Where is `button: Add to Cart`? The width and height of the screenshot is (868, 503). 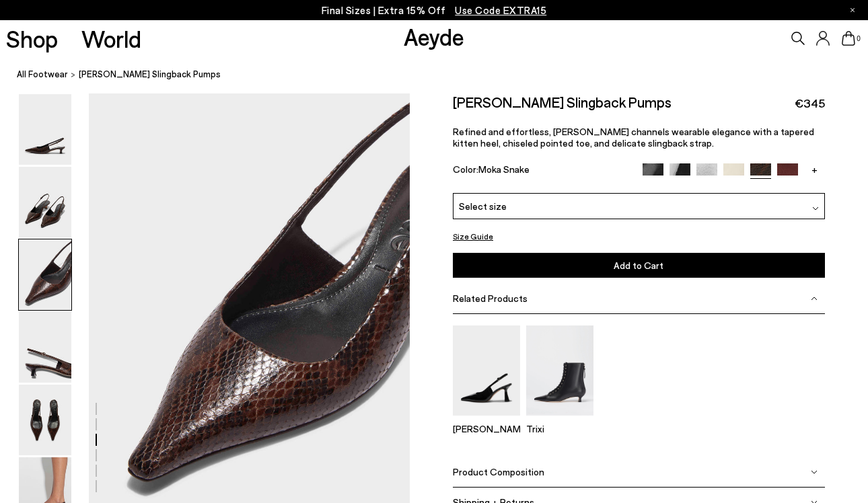 button: Add to Cart is located at coordinates (639, 265).